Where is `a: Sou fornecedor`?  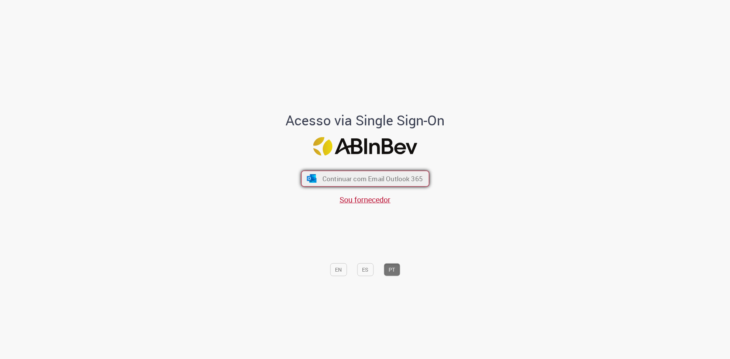
a: Sou fornecedor is located at coordinates (365, 199).